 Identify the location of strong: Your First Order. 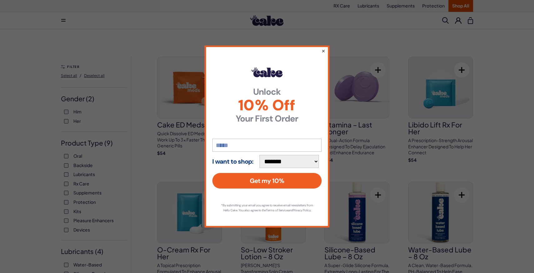
(267, 119).